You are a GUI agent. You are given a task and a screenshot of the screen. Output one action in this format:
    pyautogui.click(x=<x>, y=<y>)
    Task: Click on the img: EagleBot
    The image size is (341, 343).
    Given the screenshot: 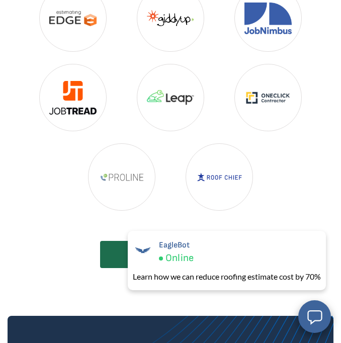 What is the action you would take?
    pyautogui.click(x=143, y=251)
    